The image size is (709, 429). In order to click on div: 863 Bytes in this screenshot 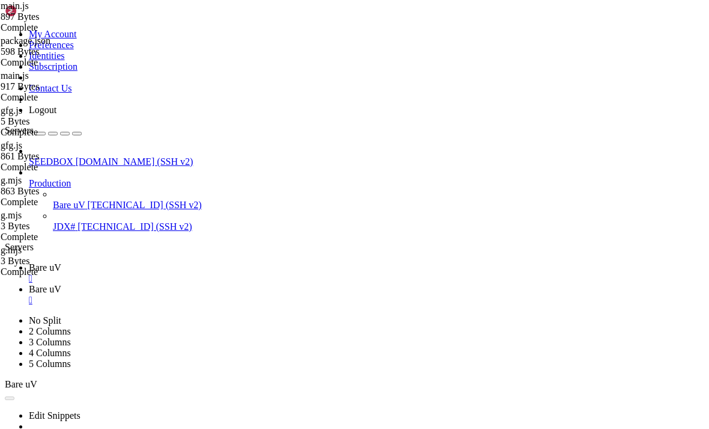, I will do `click(61, 191)`.